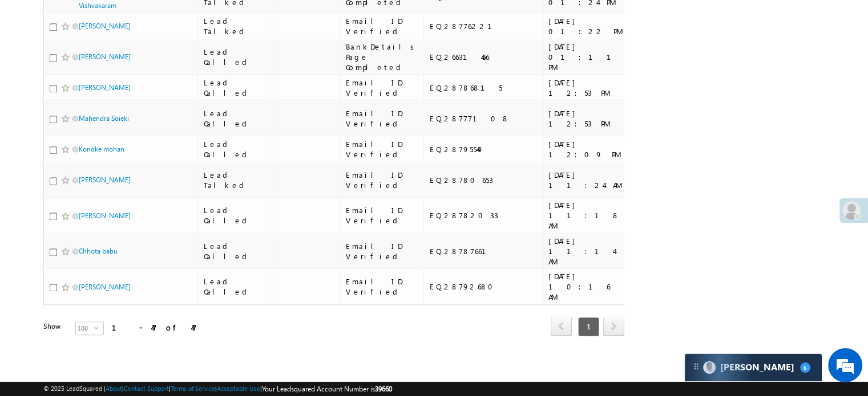 The height and width of the screenshot is (396, 868). What do you see at coordinates (55, 326) in the screenshot?
I see `div: Show` at bounding box center [55, 326].